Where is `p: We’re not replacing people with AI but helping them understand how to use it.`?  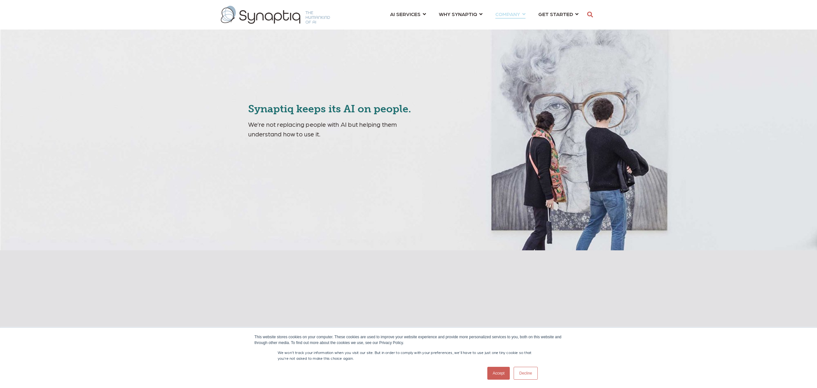 p: We’re not replacing people with AI but helping them understand how to use it. is located at coordinates (340, 129).